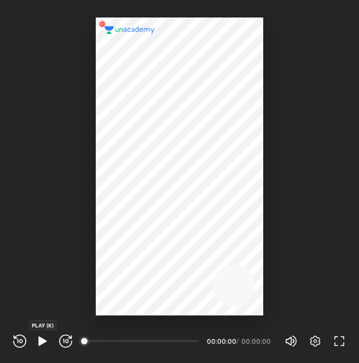 The width and height of the screenshot is (359, 363). What do you see at coordinates (43, 326) in the screenshot?
I see `div: PLAY (K)` at bounding box center [43, 326].